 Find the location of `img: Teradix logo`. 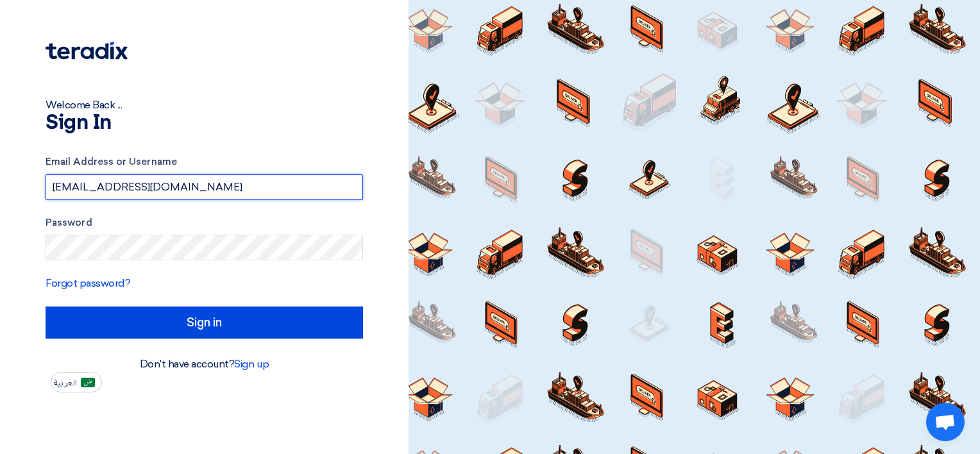

img: Teradix logo is located at coordinates (87, 51).